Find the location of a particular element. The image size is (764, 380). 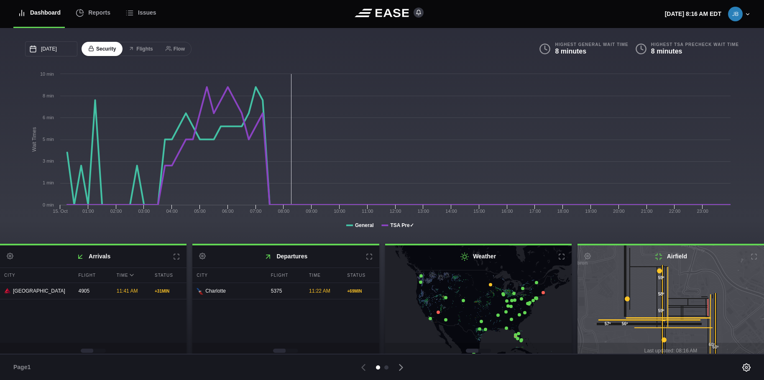

input: mm/dd/yyyy is located at coordinates (51, 49).